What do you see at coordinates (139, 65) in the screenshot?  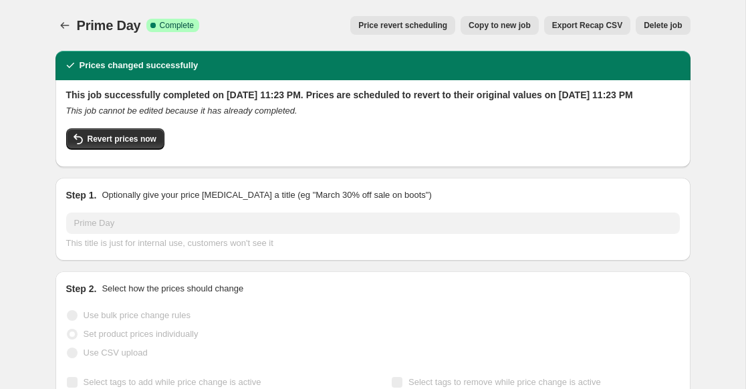 I see `h2: Prices changed successfully` at bounding box center [139, 65].